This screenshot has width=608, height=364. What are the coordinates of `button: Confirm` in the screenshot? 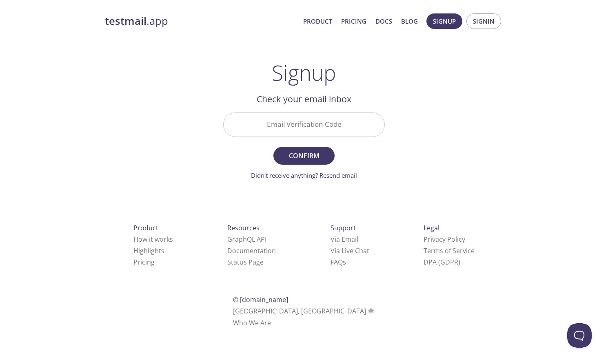 It's located at (304, 156).